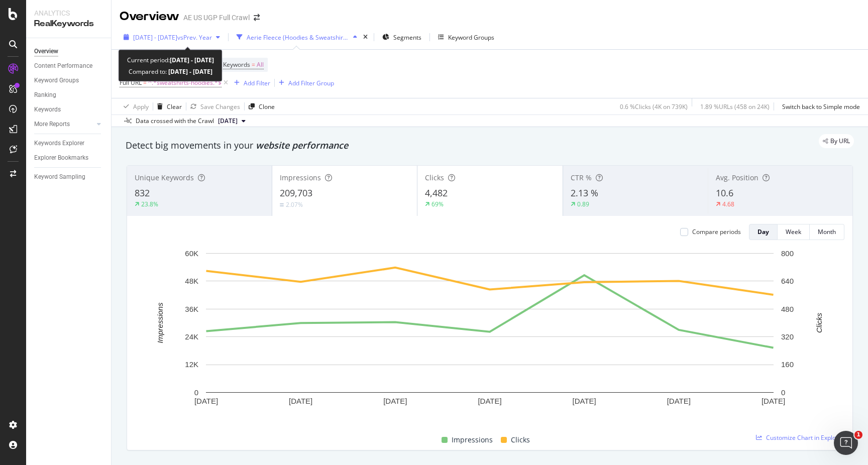  Describe the element at coordinates (520, 440) in the screenshot. I see `span: Clicks` at that location.